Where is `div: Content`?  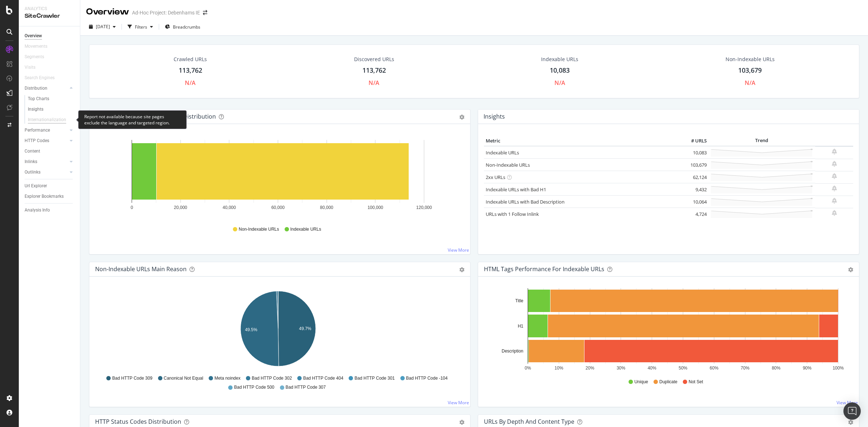
div: Content is located at coordinates (32, 151).